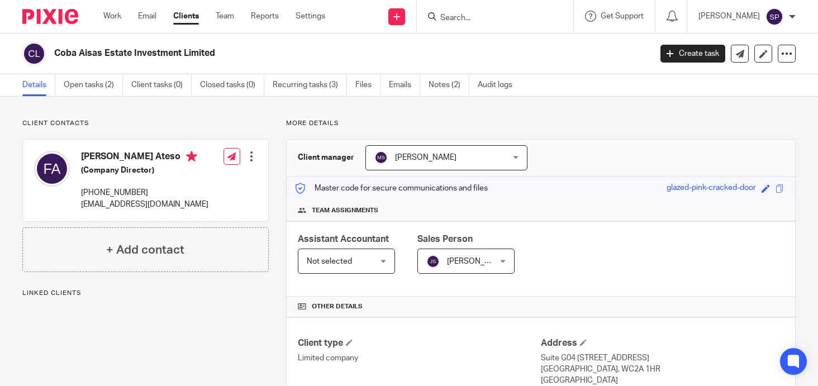 Image resolution: width=818 pixels, height=386 pixels. What do you see at coordinates (662, 343) in the screenshot?
I see `h4: Address` at bounding box center [662, 343].